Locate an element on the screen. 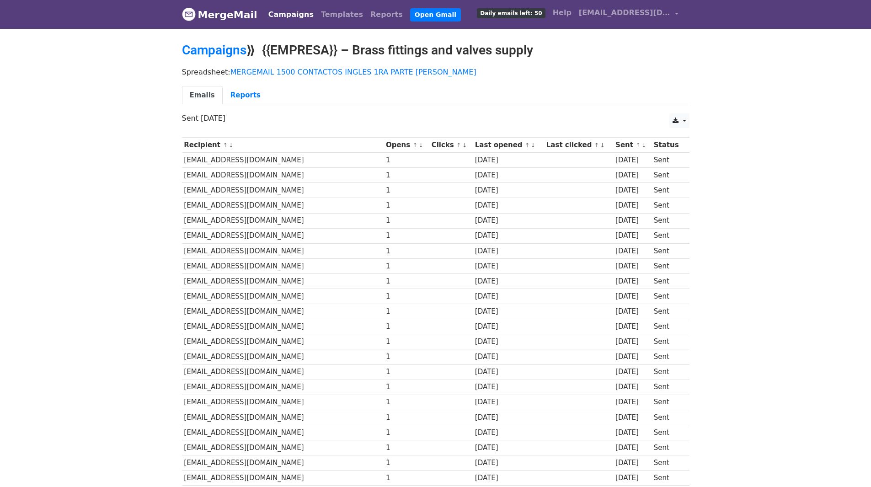  p: Spreadsheet: is located at coordinates (436, 72).